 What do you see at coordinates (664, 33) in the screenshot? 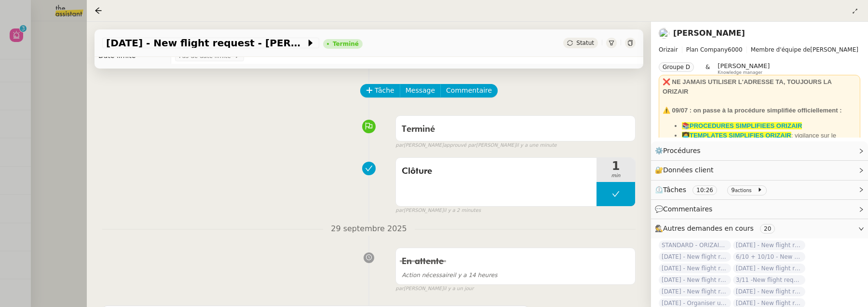
I see `img: users%2FC9SBsJ0duuaSgpQFj5LgoEX8n0o2%2Favatar%2Fec9d51b8-9413-4189-adfb-7be4d8c96a3c` at bounding box center [664, 33].